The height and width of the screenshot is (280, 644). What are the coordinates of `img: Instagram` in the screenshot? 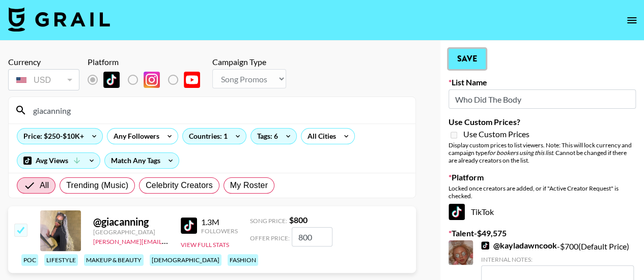 It's located at (152, 80).